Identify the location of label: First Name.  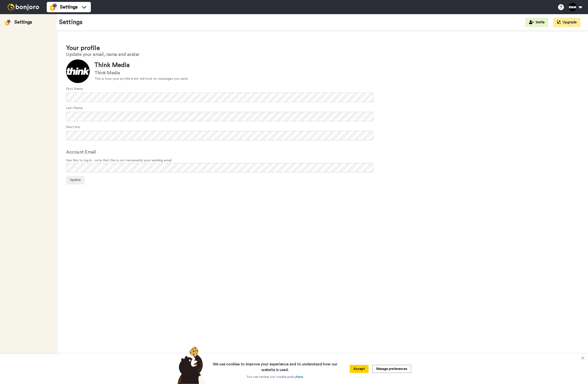
(74, 89).